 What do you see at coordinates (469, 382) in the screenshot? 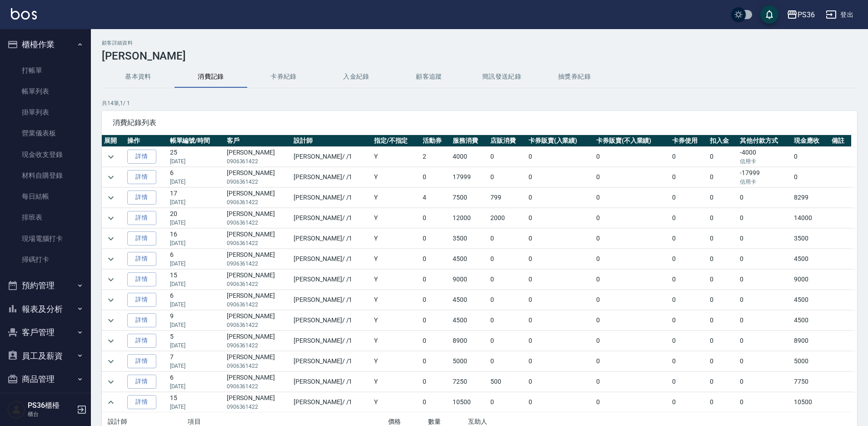
I see `td: 7250` at bounding box center [469, 382].